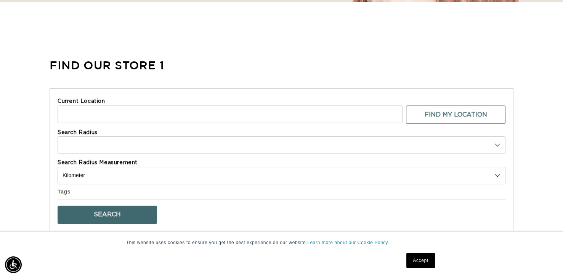 The image size is (563, 278). What do you see at coordinates (107, 214) in the screenshot?
I see `button: Search` at bounding box center [107, 214].